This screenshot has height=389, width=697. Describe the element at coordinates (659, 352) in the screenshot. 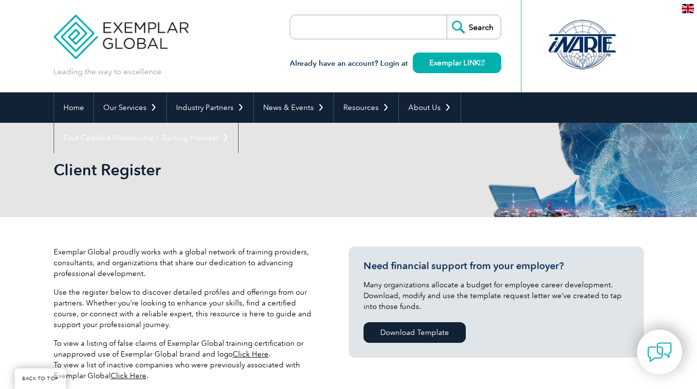

I see `img: contact-chat.png` at that location.